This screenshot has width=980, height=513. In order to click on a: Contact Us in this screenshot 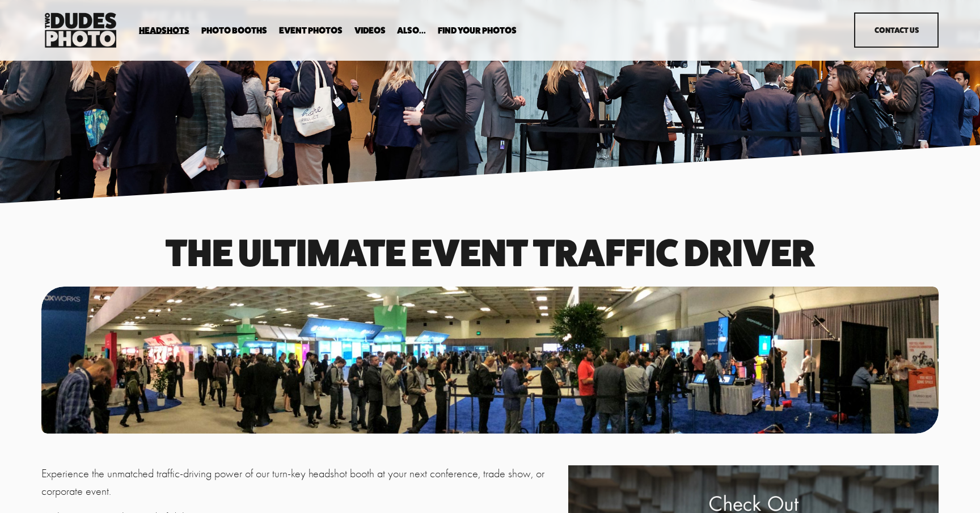, I will do `click(896, 30)`.